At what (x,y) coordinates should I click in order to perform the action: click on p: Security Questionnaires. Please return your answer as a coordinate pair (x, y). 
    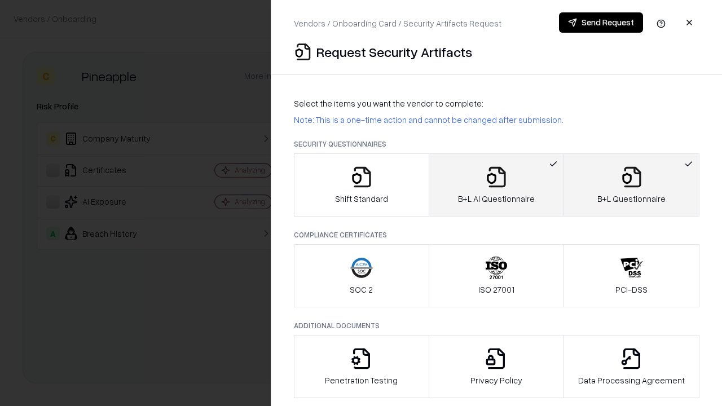
    Looking at the image, I should click on (496, 144).